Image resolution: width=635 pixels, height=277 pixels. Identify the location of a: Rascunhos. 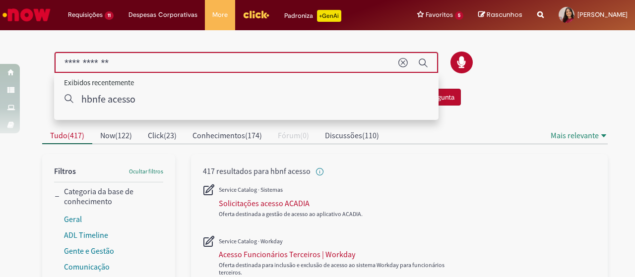
(500, 15).